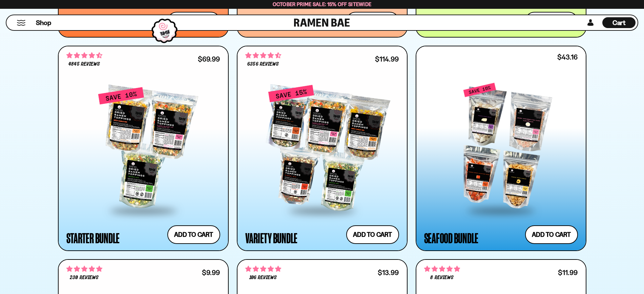  What do you see at coordinates (442, 278) in the screenshot?
I see `span: 8 reviews` at bounding box center [442, 278].